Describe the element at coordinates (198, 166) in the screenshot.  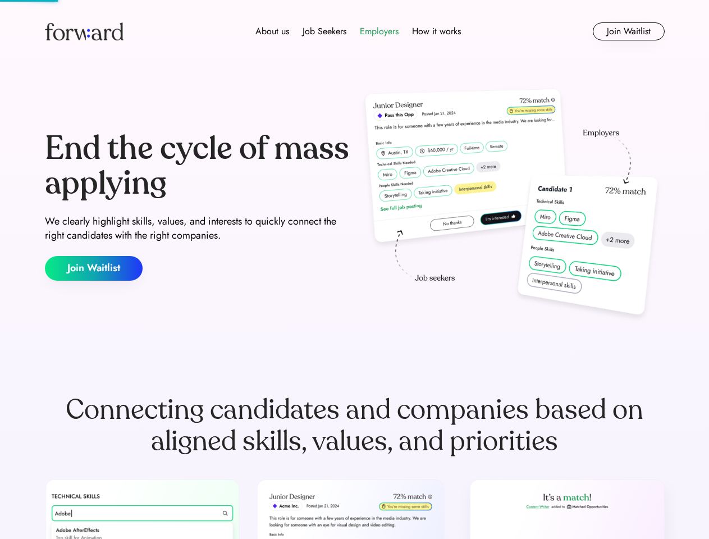
I see `div: End the cycle of mass applying` at that location.